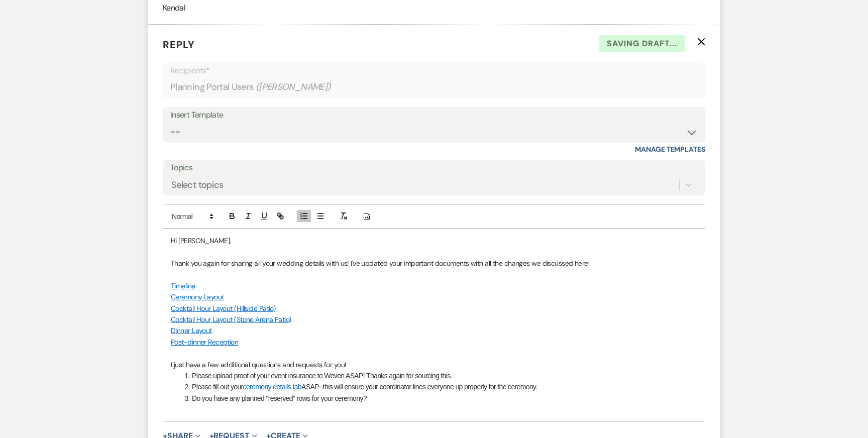 Image resolution: width=868 pixels, height=438 pixels. What do you see at coordinates (434, 365) in the screenshot?
I see `p: I just have a few additional questions and requests for you!` at bounding box center [434, 365].